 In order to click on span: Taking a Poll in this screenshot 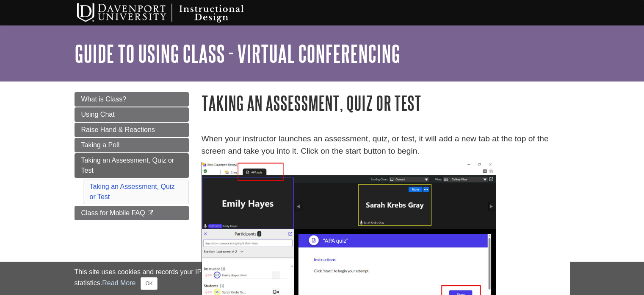, I will do `click(100, 145)`.